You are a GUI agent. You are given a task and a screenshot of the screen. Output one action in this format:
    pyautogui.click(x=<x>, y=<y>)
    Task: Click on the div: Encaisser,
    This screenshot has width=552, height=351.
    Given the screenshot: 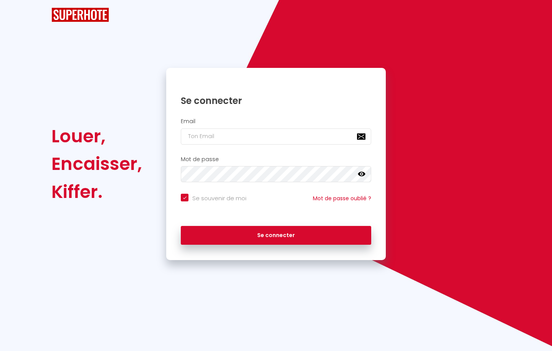 What is the action you would take?
    pyautogui.click(x=97, y=164)
    